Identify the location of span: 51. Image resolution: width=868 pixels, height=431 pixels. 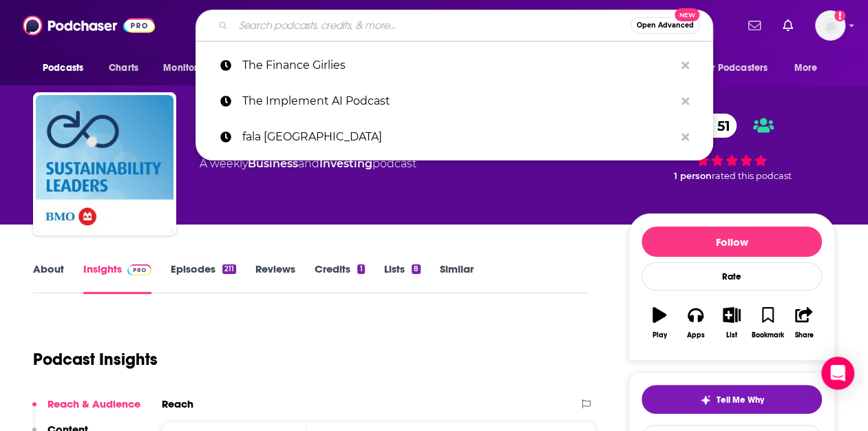
(720, 125).